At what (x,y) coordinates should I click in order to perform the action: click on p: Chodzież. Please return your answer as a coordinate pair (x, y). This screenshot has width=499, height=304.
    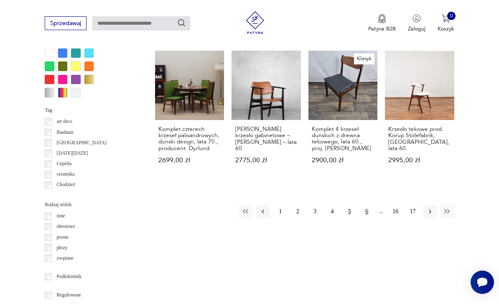
    Looking at the image, I should click on (66, 185).